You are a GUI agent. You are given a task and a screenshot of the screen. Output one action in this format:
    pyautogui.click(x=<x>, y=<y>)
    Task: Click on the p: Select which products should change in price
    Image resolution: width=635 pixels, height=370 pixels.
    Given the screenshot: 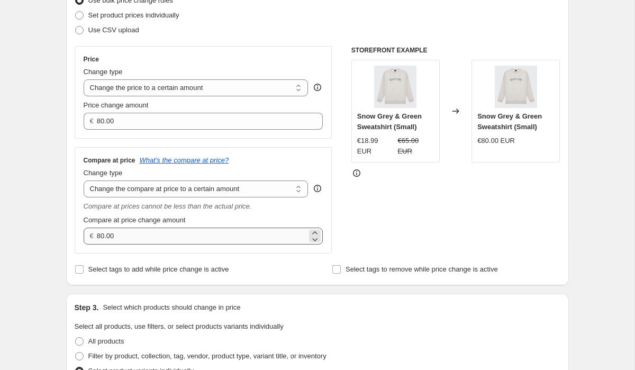 What is the action you would take?
    pyautogui.click(x=172, y=308)
    